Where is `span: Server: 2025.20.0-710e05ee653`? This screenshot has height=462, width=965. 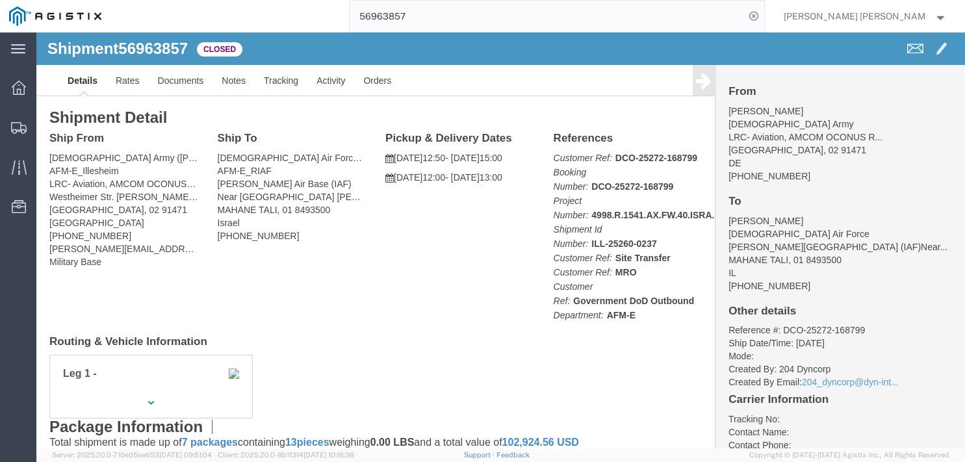
span: Server: 2025.20.0-710e05ee653 is located at coordinates (132, 455).